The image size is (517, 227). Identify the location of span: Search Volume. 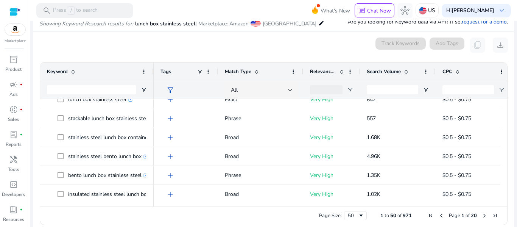
(384, 71).